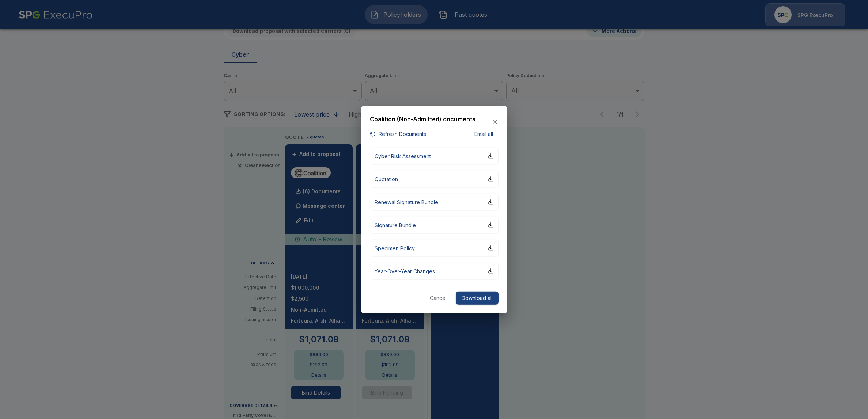 Image resolution: width=868 pixels, height=419 pixels. I want to click on p: Signature Bundle, so click(395, 225).